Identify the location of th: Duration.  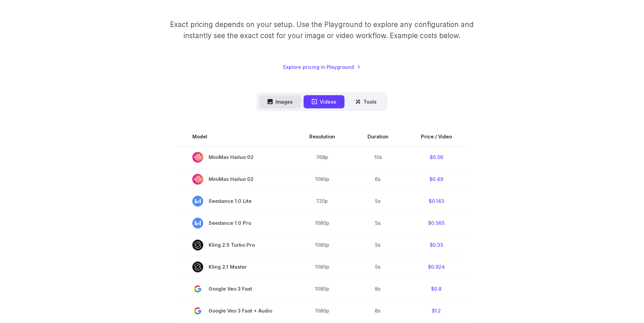
(378, 137).